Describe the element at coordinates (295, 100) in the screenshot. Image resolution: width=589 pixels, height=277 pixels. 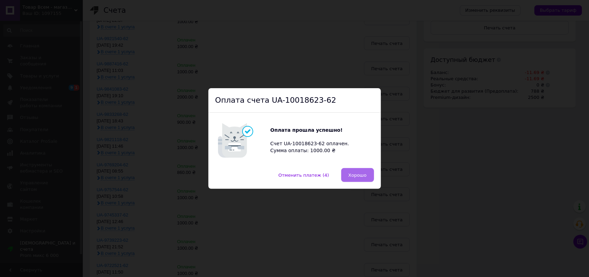
I see `div: Оплата счета UA-10018623-62` at that location.